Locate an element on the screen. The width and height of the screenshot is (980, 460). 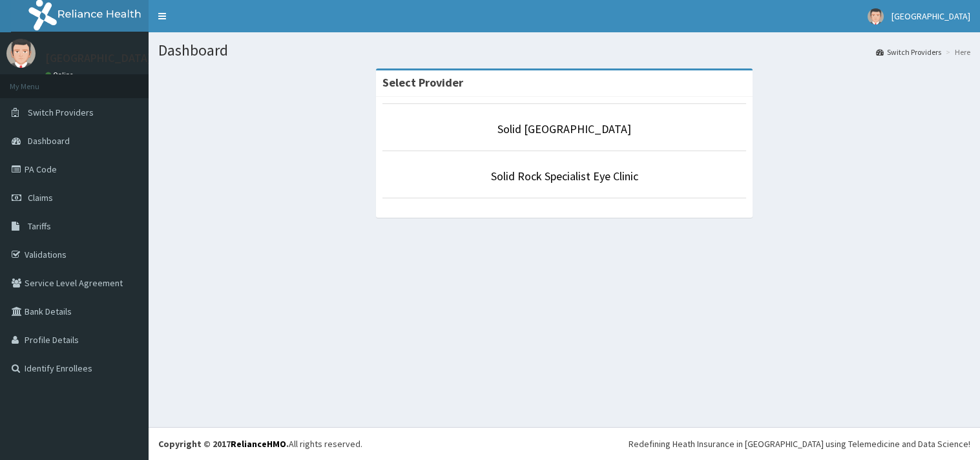
a: RelianceHMO is located at coordinates (259, 444).